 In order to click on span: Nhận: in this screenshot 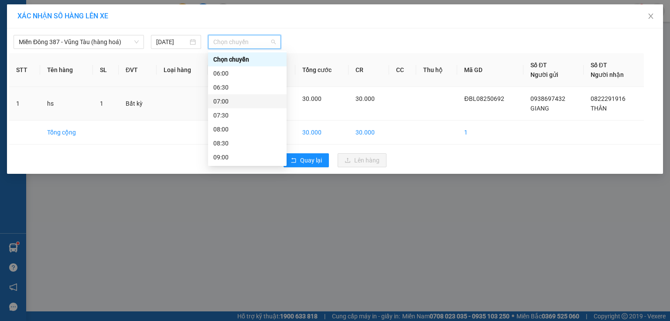, I will do `click(85, 13)`.